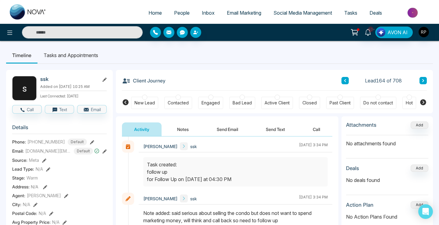 The width and height of the screenshot is (439, 225). What do you see at coordinates (145, 103) in the screenshot?
I see `div: New Lead` at bounding box center [145, 103].